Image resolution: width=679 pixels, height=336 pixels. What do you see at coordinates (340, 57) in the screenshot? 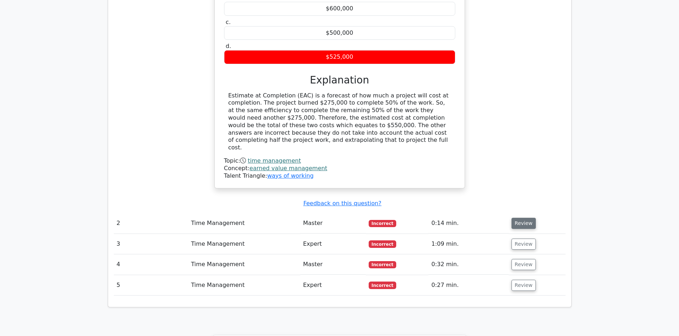
I see `div: $525,000` at bounding box center [340, 57].